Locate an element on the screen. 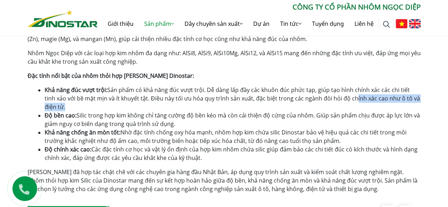 The height and width of the screenshot is (207, 448). p: CÔNG TY CỔ PHẦN NHÔM NGỌC DIỆP is located at coordinates (259, 7).